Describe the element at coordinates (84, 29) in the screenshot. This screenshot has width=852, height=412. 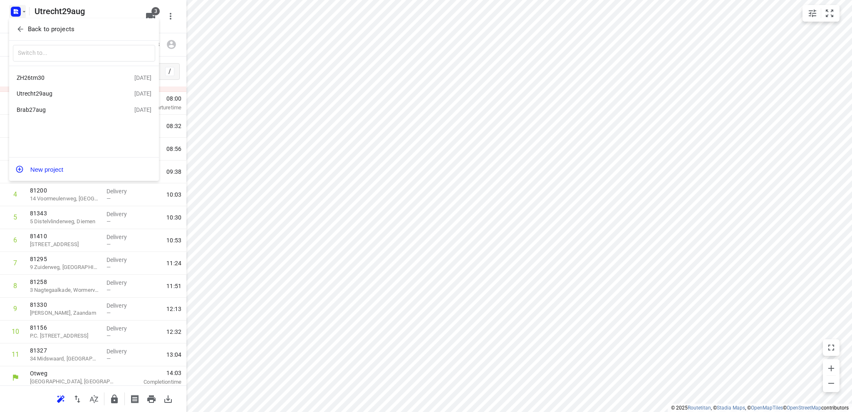
I see `button: Back to projects` at that location.